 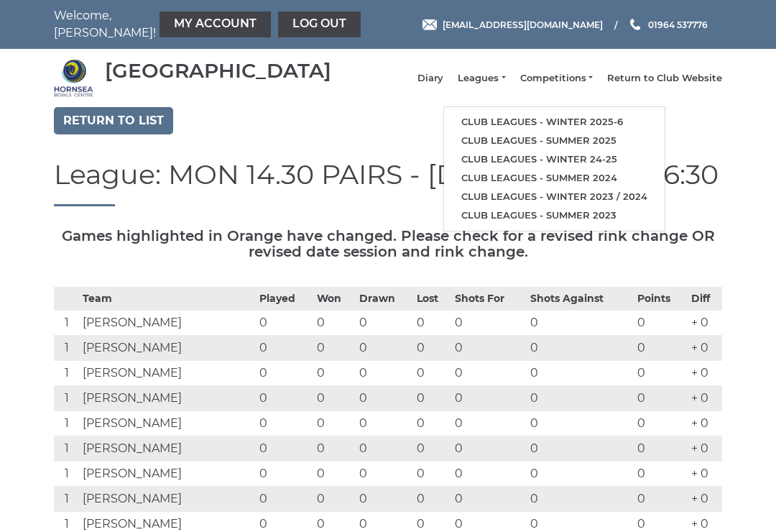 I want to click on a: Diary, so click(x=430, y=78).